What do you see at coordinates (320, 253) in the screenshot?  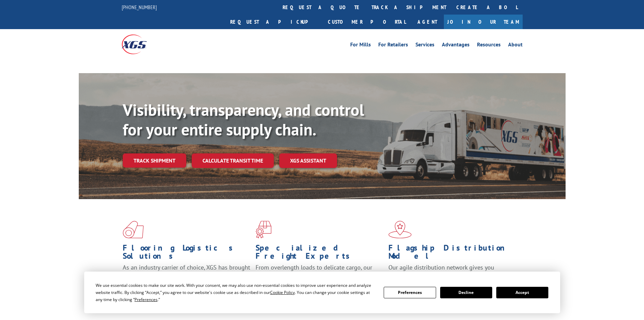 I see `h1: Specialized Freight Experts` at bounding box center [320, 253].